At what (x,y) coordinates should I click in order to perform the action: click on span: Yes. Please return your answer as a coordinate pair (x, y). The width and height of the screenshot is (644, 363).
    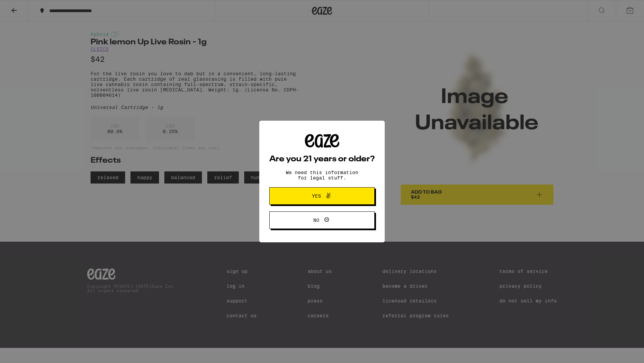
    Looking at the image, I should click on (317, 196).